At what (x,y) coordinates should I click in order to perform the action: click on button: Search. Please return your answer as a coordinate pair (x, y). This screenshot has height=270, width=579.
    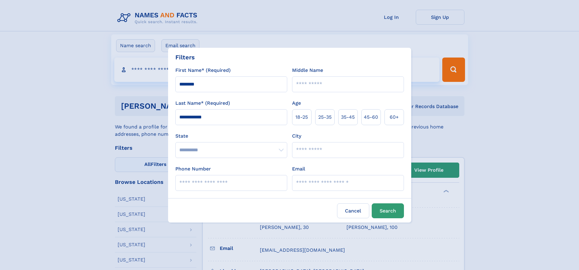
    Looking at the image, I should click on (388, 210).